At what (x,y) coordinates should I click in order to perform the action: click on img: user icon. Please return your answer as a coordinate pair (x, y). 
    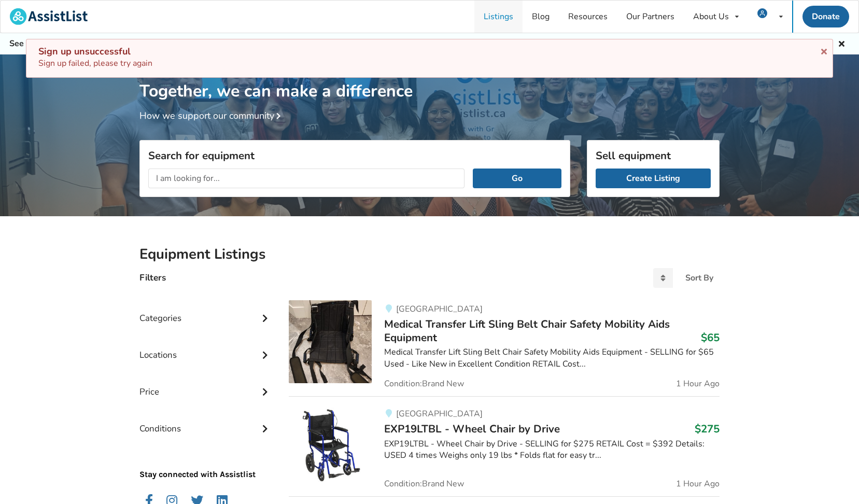
    Looking at the image, I should click on (763, 13).